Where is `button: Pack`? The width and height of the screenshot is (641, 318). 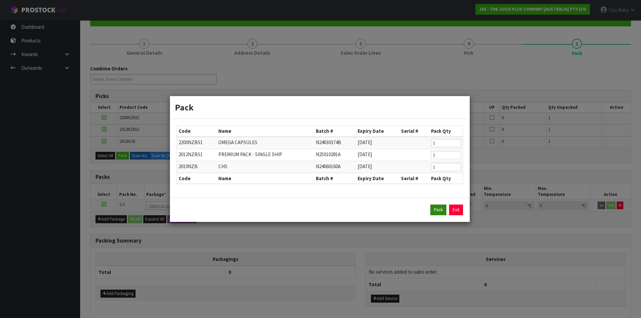 button: Pack is located at coordinates (439, 210).